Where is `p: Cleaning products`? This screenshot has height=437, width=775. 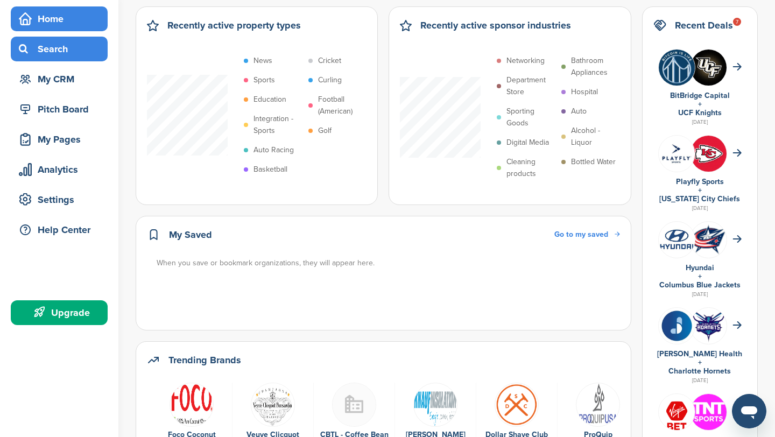
p: Cleaning products is located at coordinates (531, 168).